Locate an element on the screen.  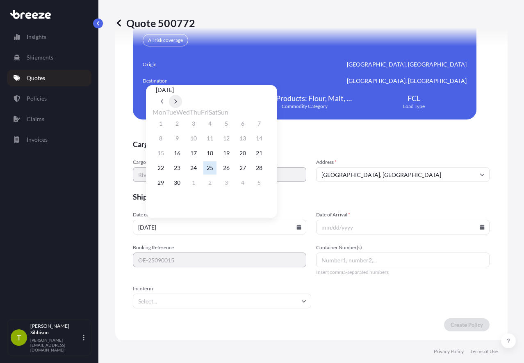
button: 17 is located at coordinates (194, 153).